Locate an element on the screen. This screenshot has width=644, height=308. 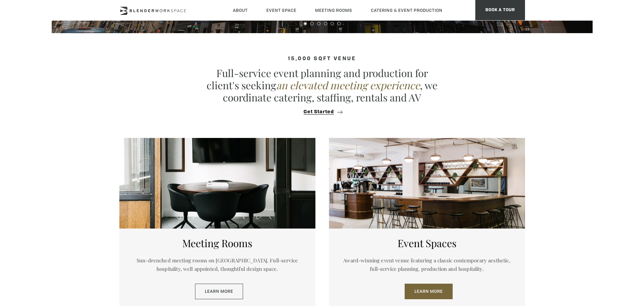
h5: Event Spaces is located at coordinates (427, 243).